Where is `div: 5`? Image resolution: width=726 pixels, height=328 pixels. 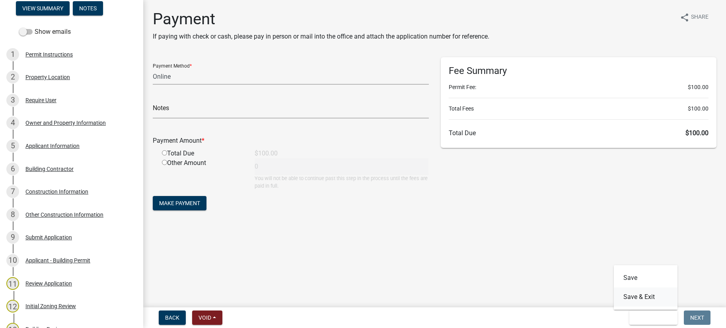 div: 5 is located at coordinates (13, 146).